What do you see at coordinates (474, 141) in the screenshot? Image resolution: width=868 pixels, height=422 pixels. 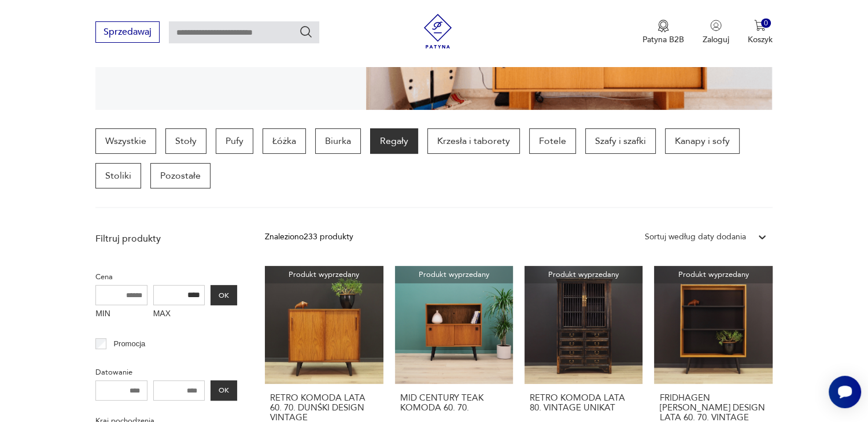 I see `p: Krzesła i taborety` at bounding box center [474, 141].